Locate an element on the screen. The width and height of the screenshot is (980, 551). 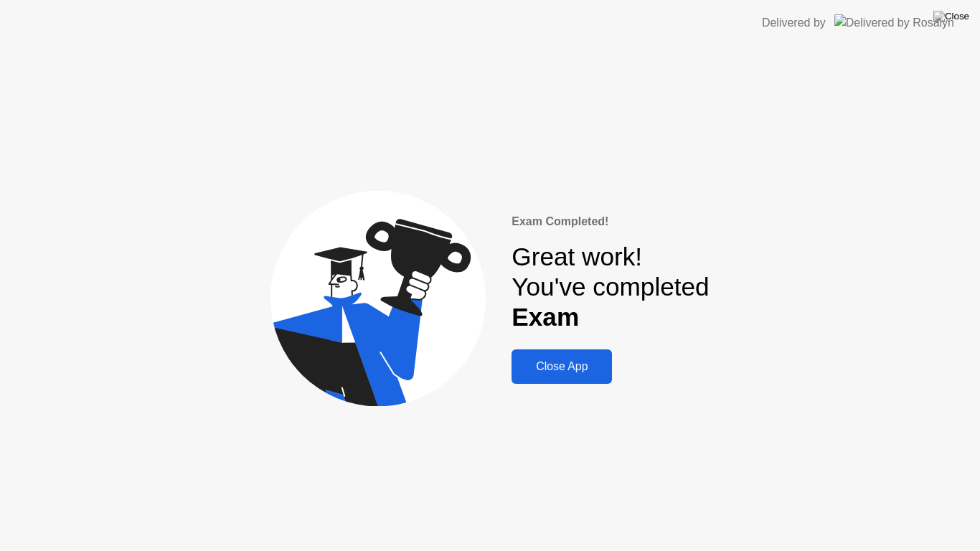
div: Great work! You've completed is located at coordinates (610, 287).